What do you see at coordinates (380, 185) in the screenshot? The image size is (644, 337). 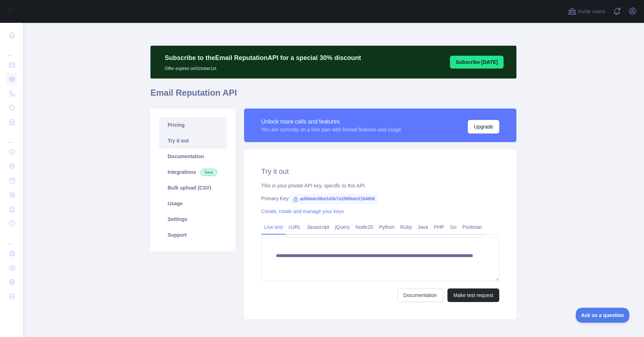 I see `div: This is your private API key, specific to this API.` at bounding box center [380, 185].